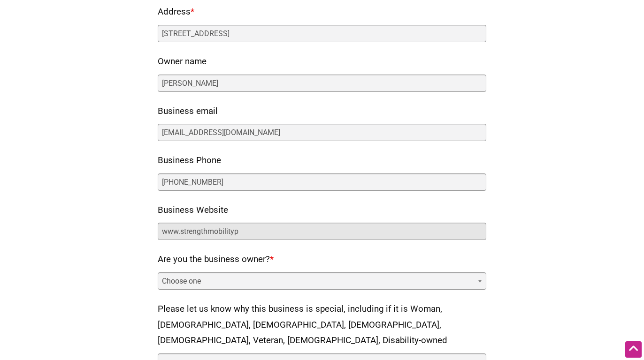  What do you see at coordinates (176, 12) in the screenshot?
I see `label: Address` at bounding box center [176, 12].